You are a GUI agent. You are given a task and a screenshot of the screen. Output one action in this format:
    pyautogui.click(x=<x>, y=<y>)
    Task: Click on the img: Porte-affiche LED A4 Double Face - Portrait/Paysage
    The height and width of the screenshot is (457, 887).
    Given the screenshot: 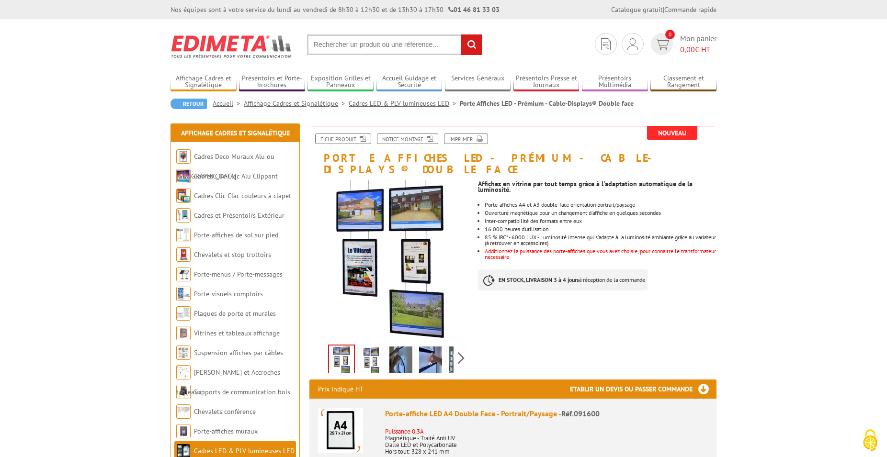 What is the action you would take?
    pyautogui.click(x=340, y=431)
    